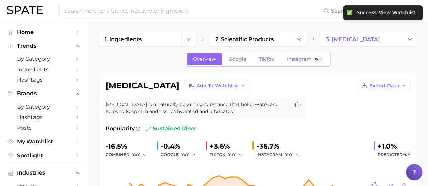  Describe the element at coordinates (120, 129) in the screenshot. I see `span: Popularity` at that location.